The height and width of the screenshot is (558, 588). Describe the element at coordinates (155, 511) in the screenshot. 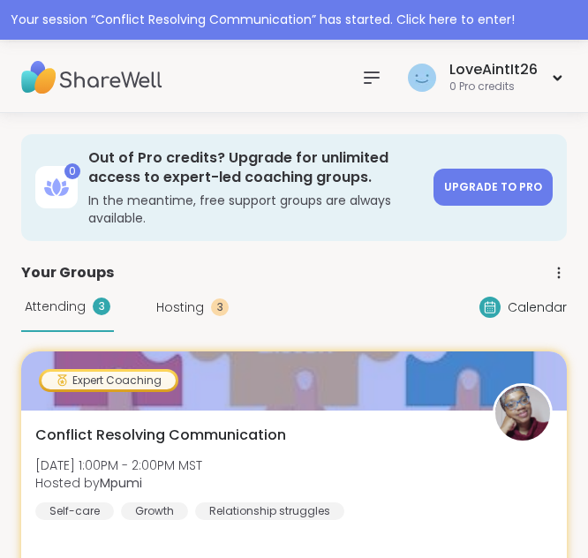

I see `div: Growth` at that location.